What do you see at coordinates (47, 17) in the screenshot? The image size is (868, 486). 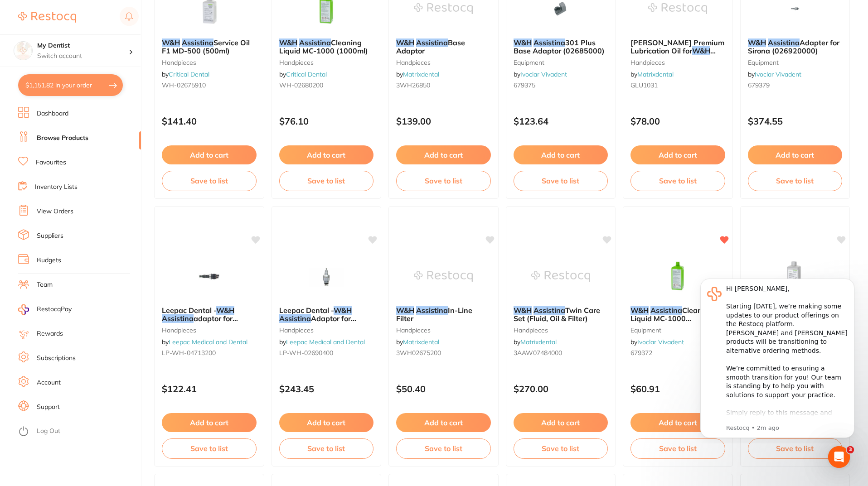 I see `a: Restocq Logo` at bounding box center [47, 17].